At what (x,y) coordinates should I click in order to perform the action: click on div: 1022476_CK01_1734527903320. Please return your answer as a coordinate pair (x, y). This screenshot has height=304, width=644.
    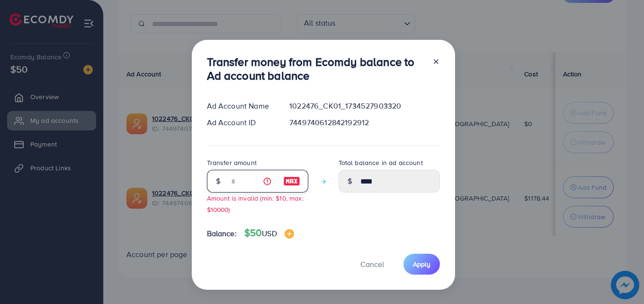
    Looking at the image, I should click on (364, 105).